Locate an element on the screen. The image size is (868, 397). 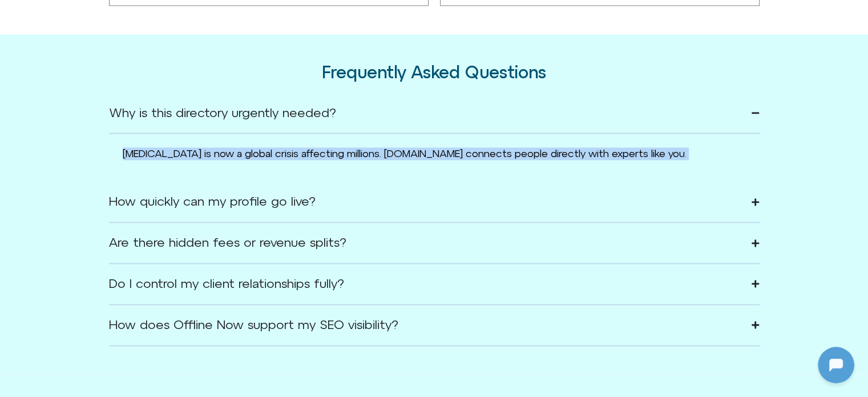
div: Why is this directory urgently needed? is located at coordinates (222, 113).